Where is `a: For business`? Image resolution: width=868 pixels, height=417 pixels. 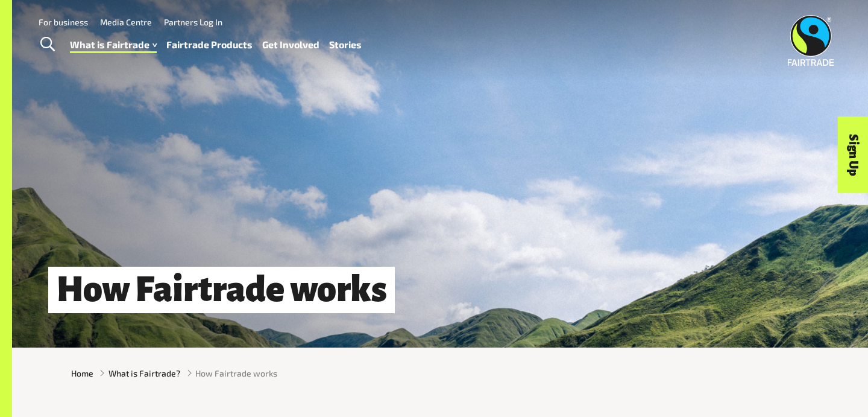
a: For business is located at coordinates (63, 22).